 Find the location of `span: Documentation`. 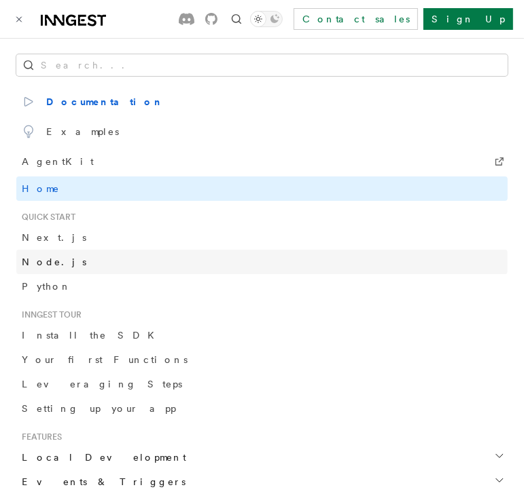

span: Documentation is located at coordinates (92, 102).